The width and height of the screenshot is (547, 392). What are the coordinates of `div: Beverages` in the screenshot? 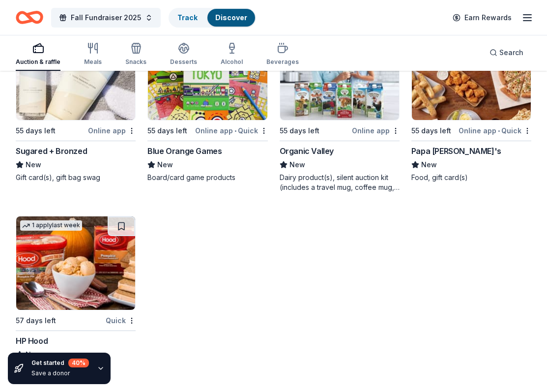 It's located at (283, 62).